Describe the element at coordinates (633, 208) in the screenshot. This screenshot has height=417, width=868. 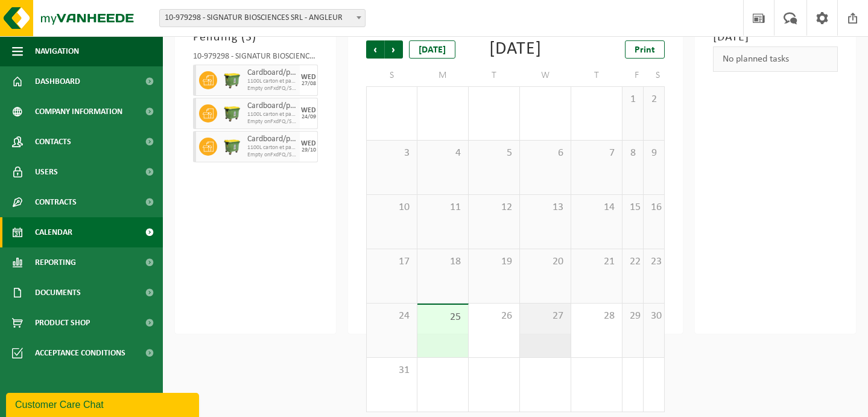
I see `span: 15` at that location.